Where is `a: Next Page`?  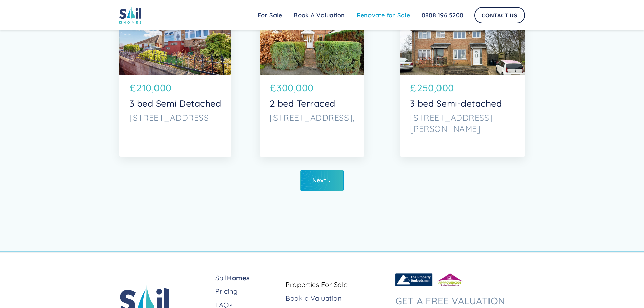
a: Next Page is located at coordinates (322, 181).